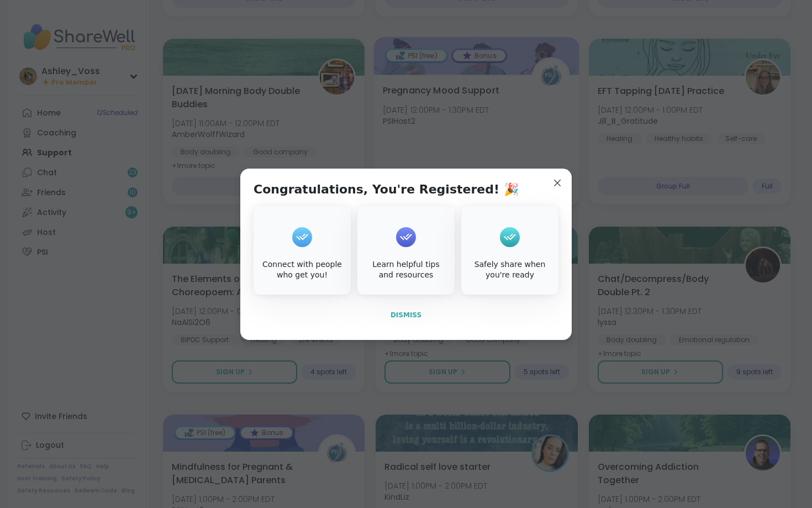  What do you see at coordinates (406, 315) in the screenshot?
I see `span: Dismiss` at bounding box center [406, 315].